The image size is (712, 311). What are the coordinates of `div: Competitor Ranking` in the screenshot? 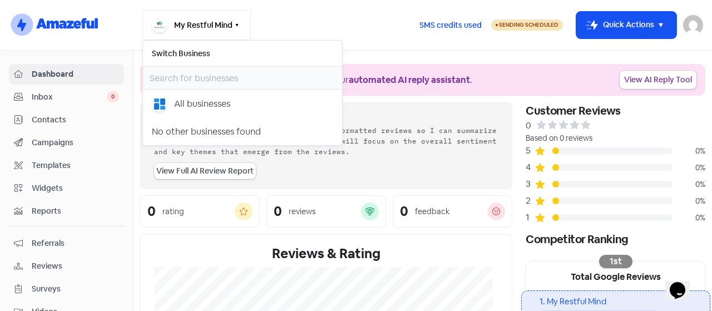 It's located at (615, 239).